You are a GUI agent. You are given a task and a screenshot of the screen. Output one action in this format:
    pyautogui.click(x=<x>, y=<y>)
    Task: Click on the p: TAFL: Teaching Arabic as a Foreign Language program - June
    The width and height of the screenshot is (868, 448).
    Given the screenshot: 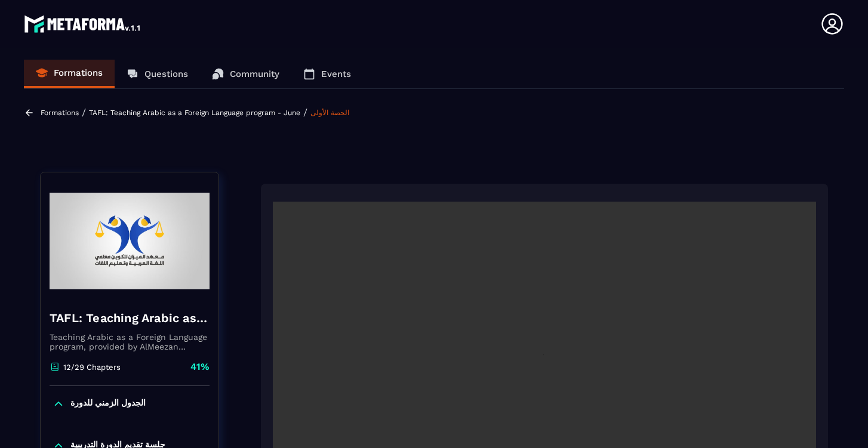 What is the action you would take?
    pyautogui.click(x=195, y=113)
    